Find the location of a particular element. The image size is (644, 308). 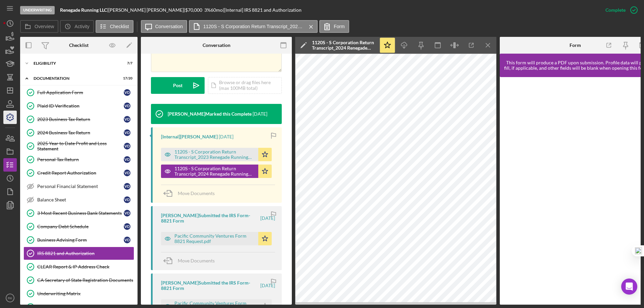

div: 7 / 7 is located at coordinates (127, 63).